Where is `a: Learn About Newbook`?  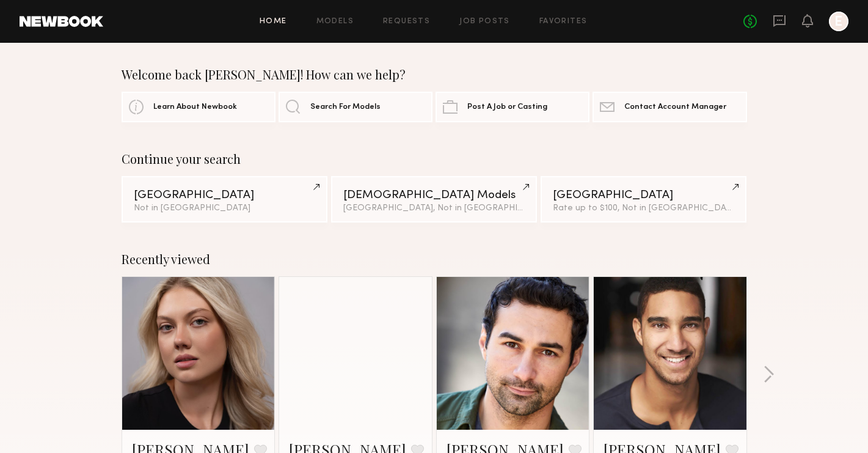 a: Learn About Newbook is located at coordinates (198, 106).